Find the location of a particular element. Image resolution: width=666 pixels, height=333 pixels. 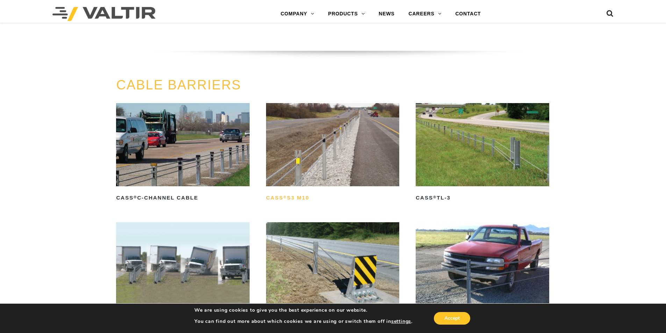

a: NEWS is located at coordinates (386, 14).